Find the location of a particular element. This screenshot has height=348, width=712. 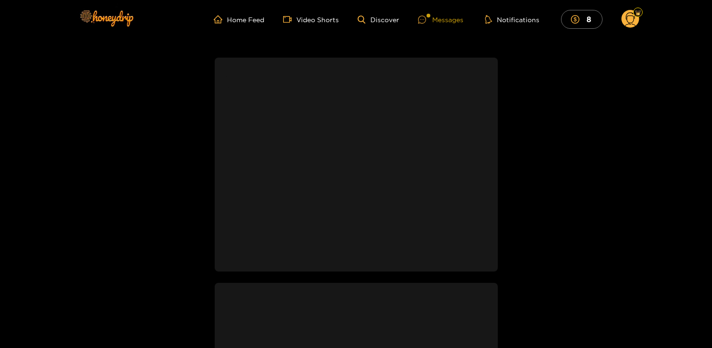

div: Messages is located at coordinates (441, 19).